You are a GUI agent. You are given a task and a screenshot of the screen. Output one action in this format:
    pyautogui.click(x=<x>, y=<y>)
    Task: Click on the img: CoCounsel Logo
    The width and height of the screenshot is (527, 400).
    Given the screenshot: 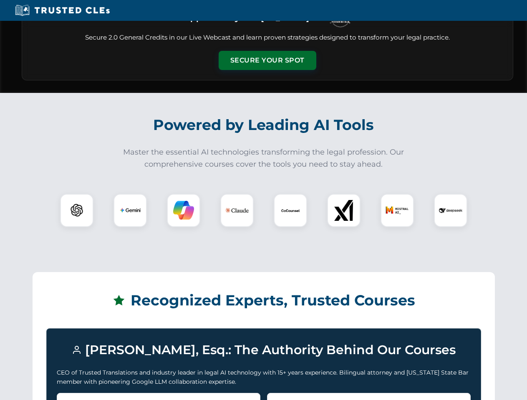 What is the action you would take?
    pyautogui.click(x=290, y=211)
    